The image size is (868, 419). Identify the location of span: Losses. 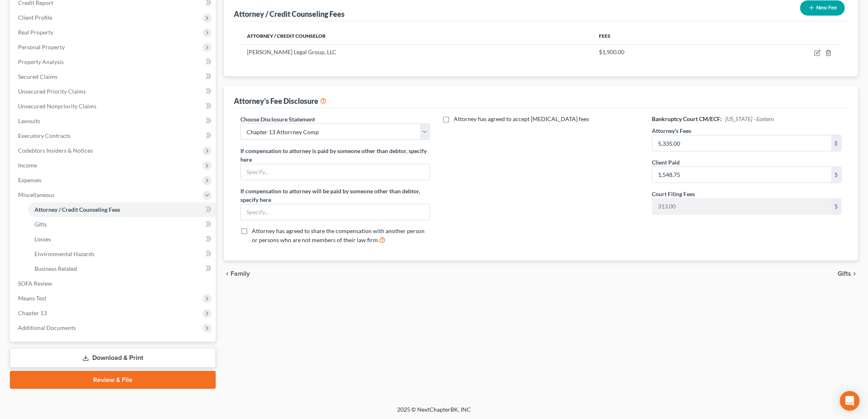
(43, 239).